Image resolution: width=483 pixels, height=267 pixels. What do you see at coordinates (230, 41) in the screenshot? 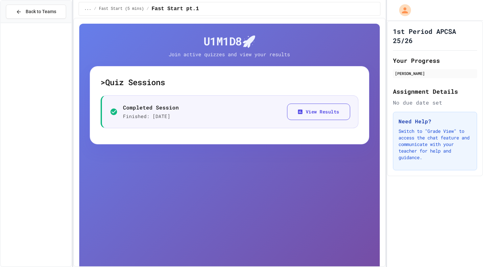
I see `h4: U1M1D8 🚀` at bounding box center [230, 41].